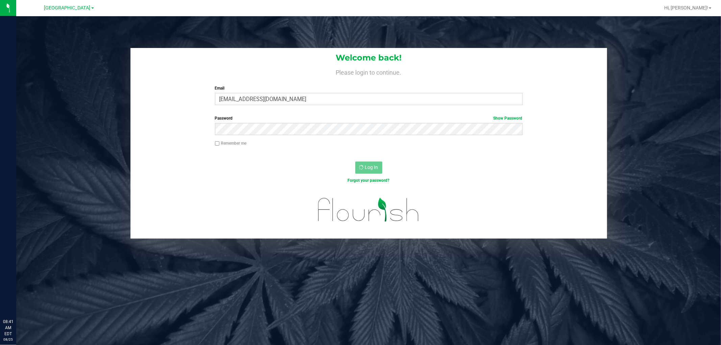 This screenshot has height=345, width=721. I want to click on h4: Please login to continue., so click(369, 72).